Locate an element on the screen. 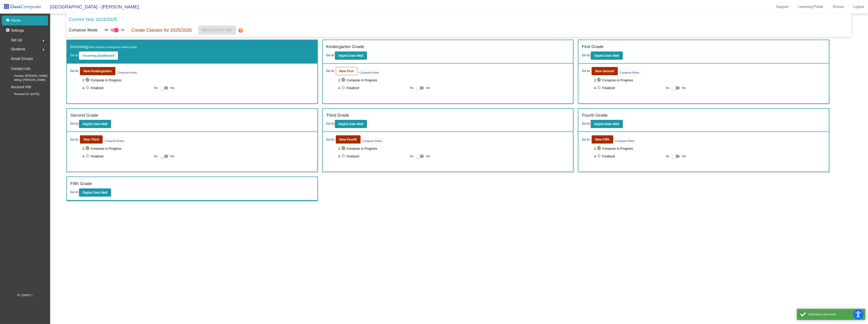 The height and width of the screenshot is (324, 868). mat-icon: home is located at coordinates (8, 21).